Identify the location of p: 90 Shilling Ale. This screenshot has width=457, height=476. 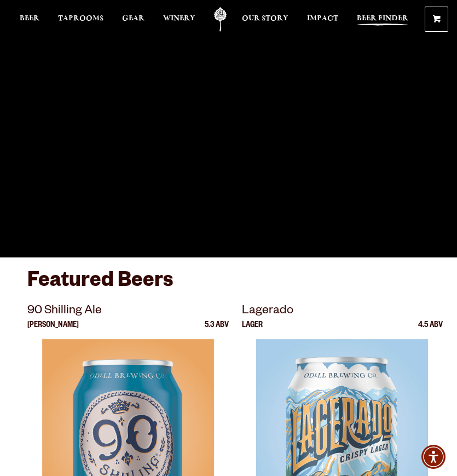
(128, 312).